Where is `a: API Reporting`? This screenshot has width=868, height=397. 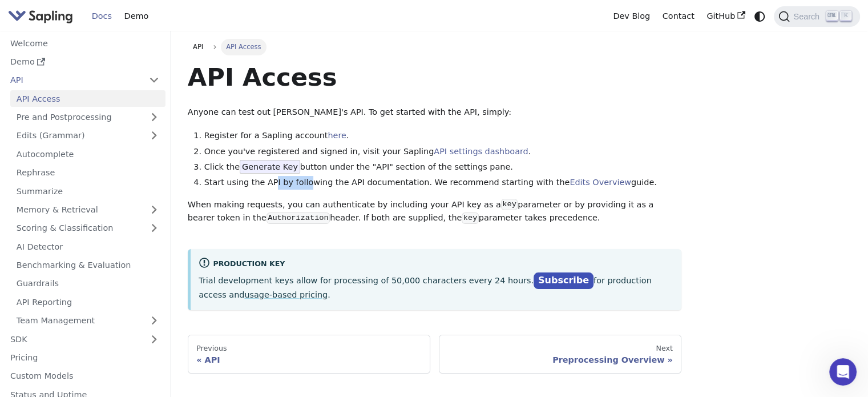 a: API Reporting is located at coordinates (88, 302).